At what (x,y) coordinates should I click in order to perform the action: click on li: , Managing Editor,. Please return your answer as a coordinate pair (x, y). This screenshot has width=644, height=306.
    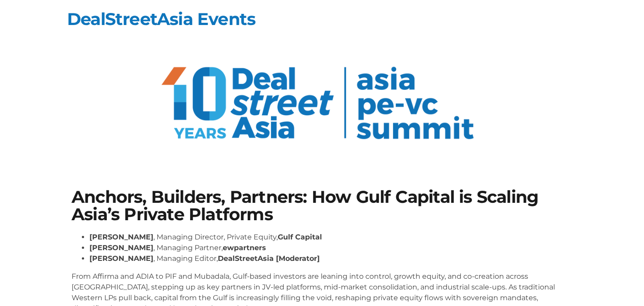
    Looking at the image, I should click on (331, 259).